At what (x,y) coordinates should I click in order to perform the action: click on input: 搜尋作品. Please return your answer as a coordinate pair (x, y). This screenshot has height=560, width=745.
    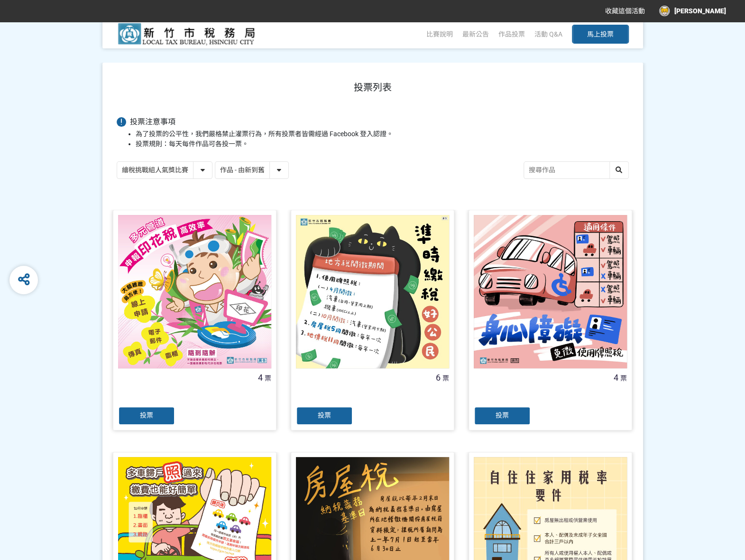
    Looking at the image, I should click on (577, 170).